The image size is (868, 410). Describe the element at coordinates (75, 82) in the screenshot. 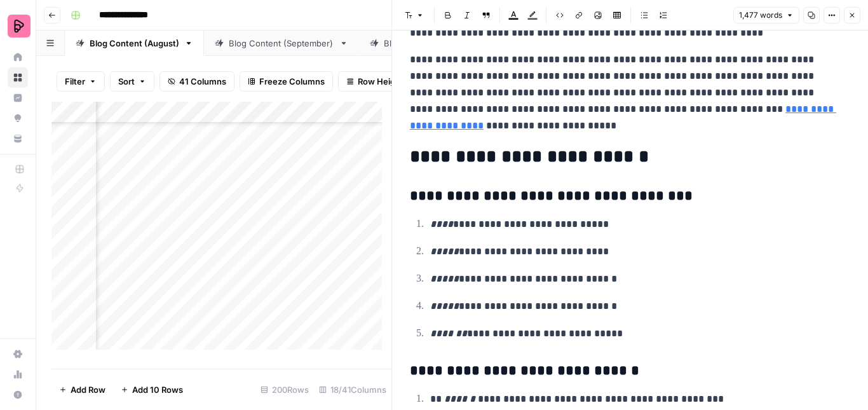

I see `span: Filter` at that location.